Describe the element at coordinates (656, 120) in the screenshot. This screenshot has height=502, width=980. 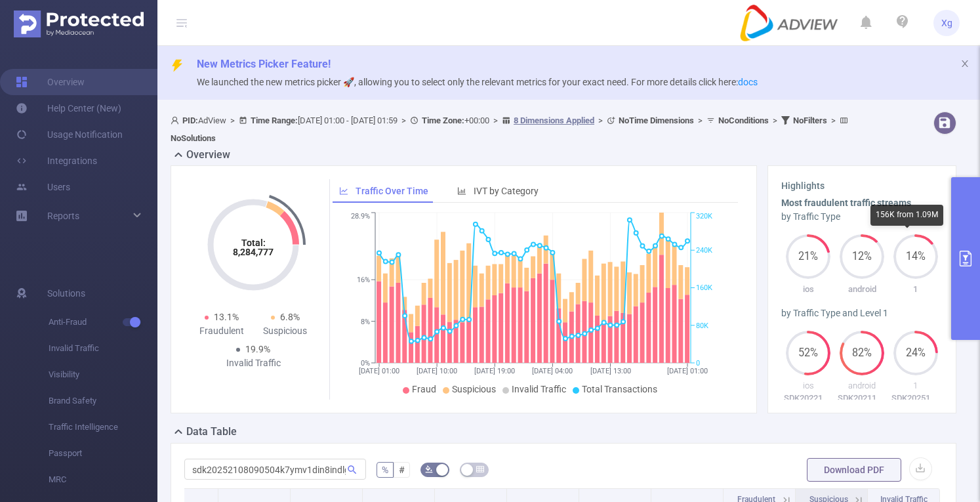
I see `b: No Time Dimensions` at that location.